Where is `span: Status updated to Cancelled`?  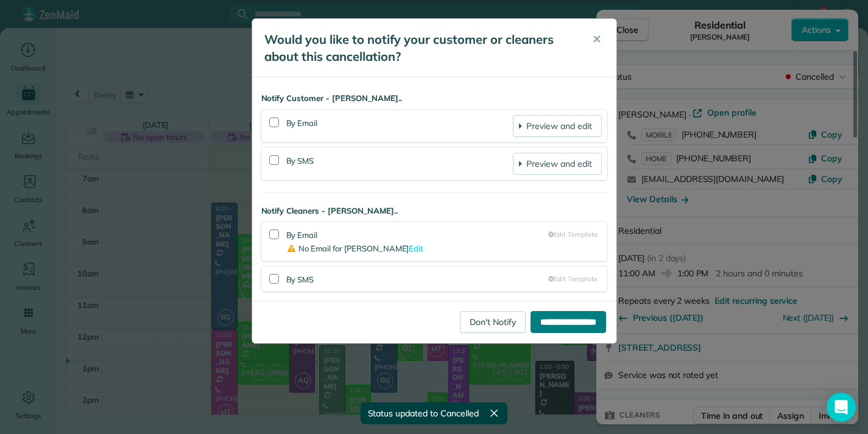
span: Status updated to Cancelled is located at coordinates (423, 413).